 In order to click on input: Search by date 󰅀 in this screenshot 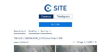, I will do `click(19, 32)`.